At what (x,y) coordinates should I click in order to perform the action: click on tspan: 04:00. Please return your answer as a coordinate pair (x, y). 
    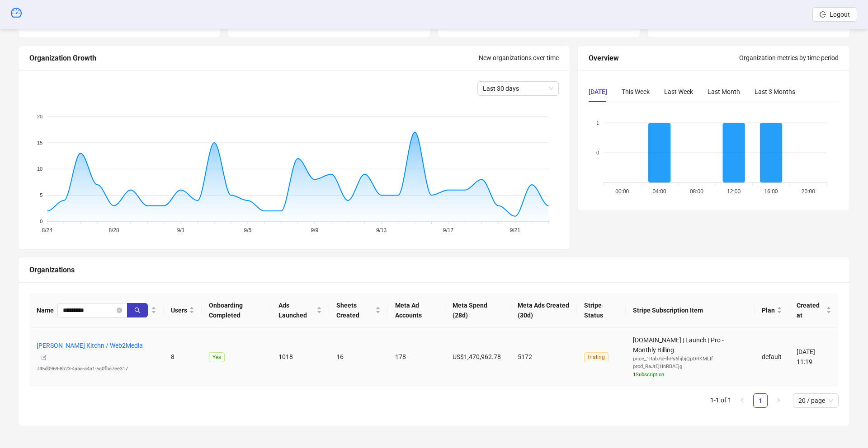
    Looking at the image, I should click on (660, 192).